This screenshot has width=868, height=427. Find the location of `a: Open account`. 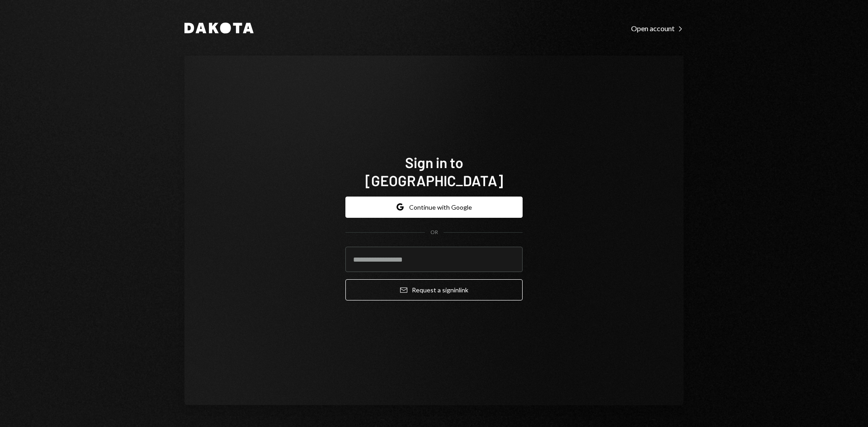

a: Open account is located at coordinates (658, 28).